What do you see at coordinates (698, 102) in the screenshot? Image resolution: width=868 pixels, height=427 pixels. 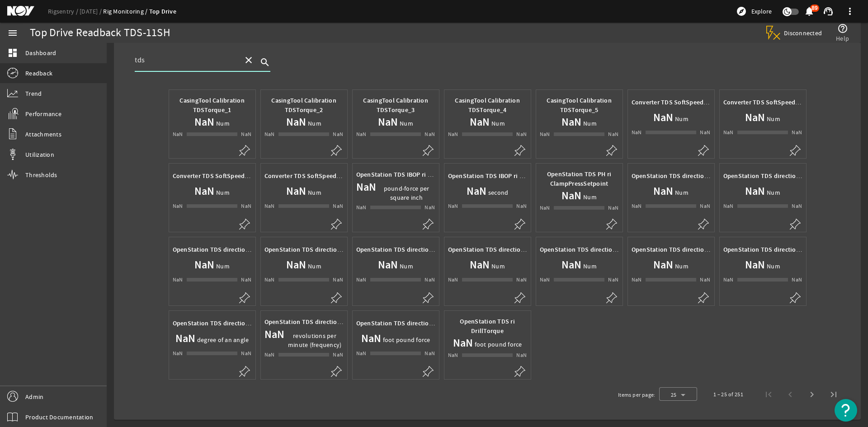 I see `b: Converter TDS SoftSpeed Param ri ITime value` at bounding box center [698, 102].